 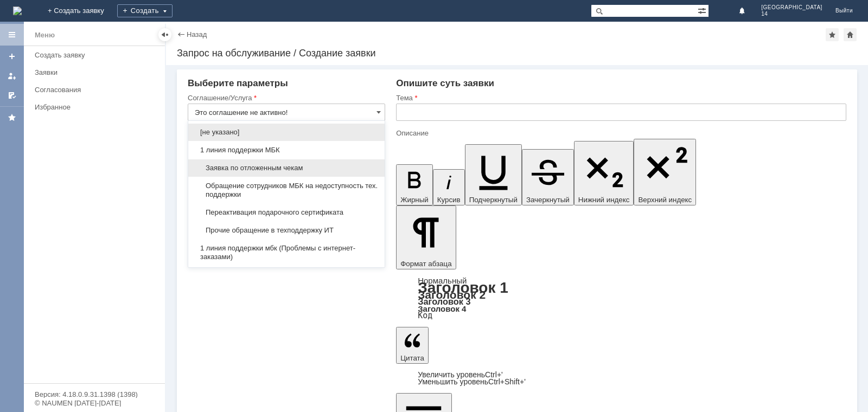 I want to click on a: Код, so click(x=425, y=316).